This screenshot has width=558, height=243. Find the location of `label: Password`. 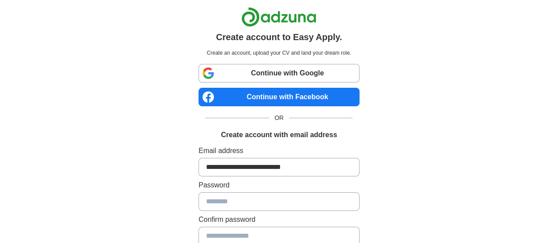

label: Password is located at coordinates (279, 185).